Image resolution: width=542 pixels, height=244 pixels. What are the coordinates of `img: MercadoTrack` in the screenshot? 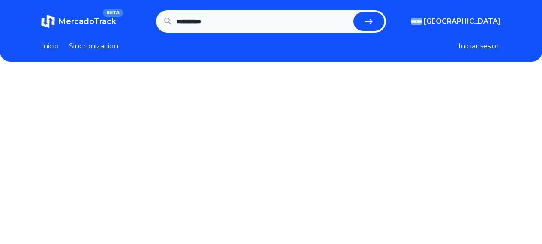 It's located at (48, 21).